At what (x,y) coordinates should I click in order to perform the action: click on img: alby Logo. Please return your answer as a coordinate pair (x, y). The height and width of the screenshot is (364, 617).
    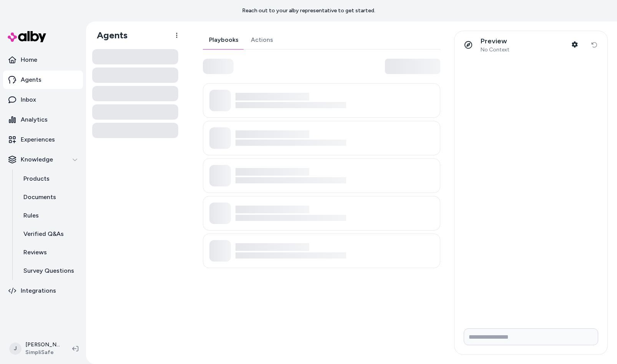
    Looking at the image, I should click on (27, 36).